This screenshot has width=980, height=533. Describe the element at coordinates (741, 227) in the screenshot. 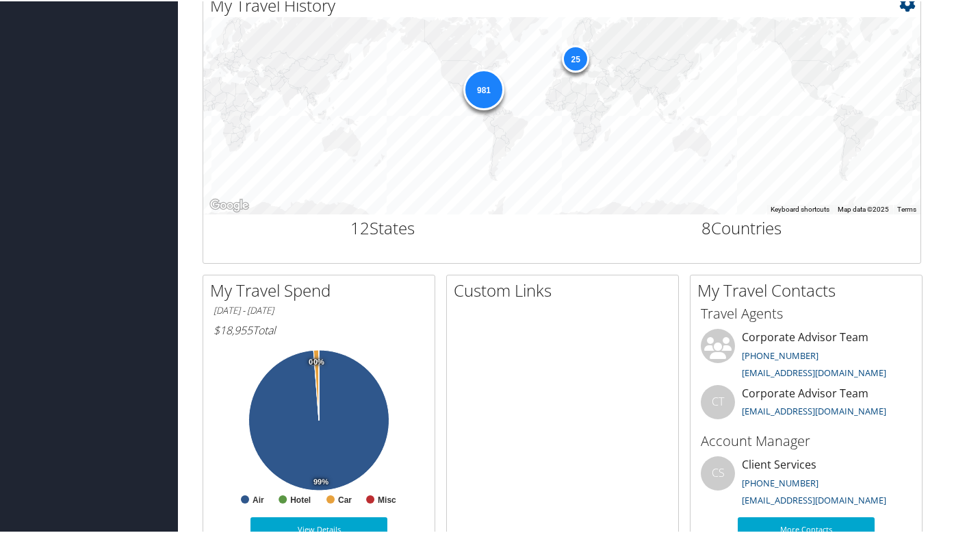

I see `h2: Countries` at that location.